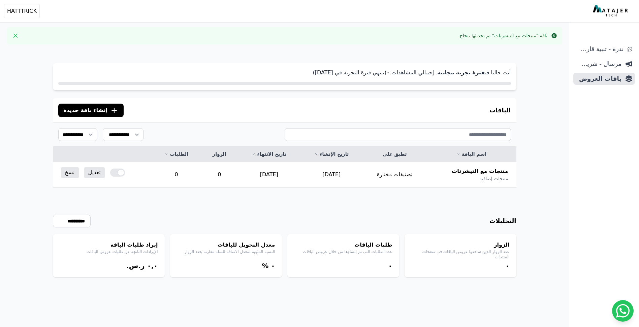 This screenshot has height=327, width=639. What do you see at coordinates (22, 11) in the screenshot?
I see `span: HATTTRICK` at bounding box center [22, 11].